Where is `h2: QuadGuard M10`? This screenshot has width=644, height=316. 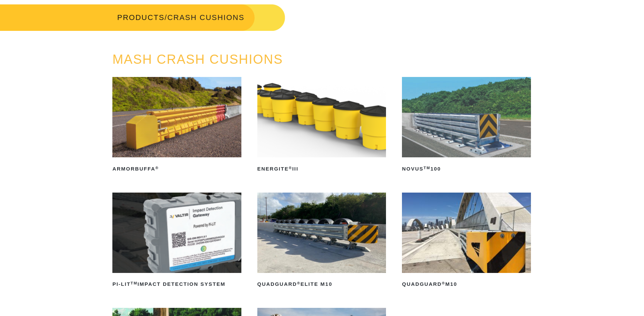 h2: QuadGuard M10 is located at coordinates (466, 284).